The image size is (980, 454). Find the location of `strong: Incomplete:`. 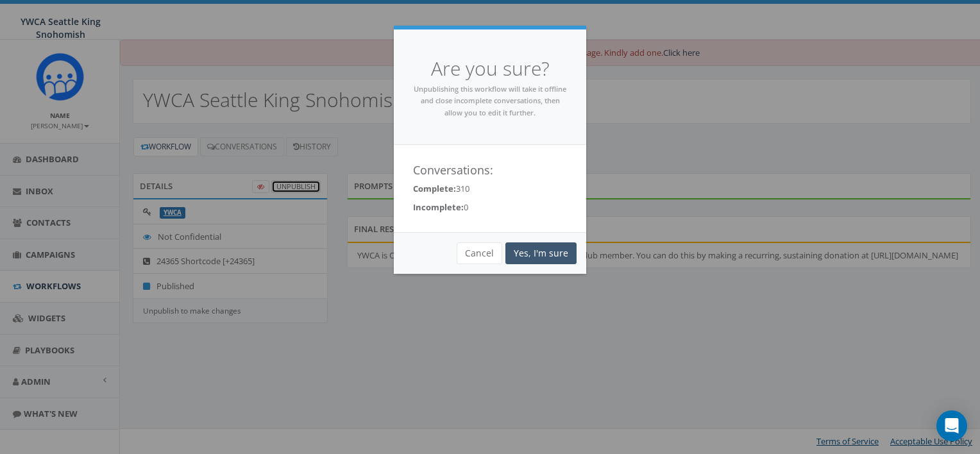

strong: Incomplete: is located at coordinates (438, 207).